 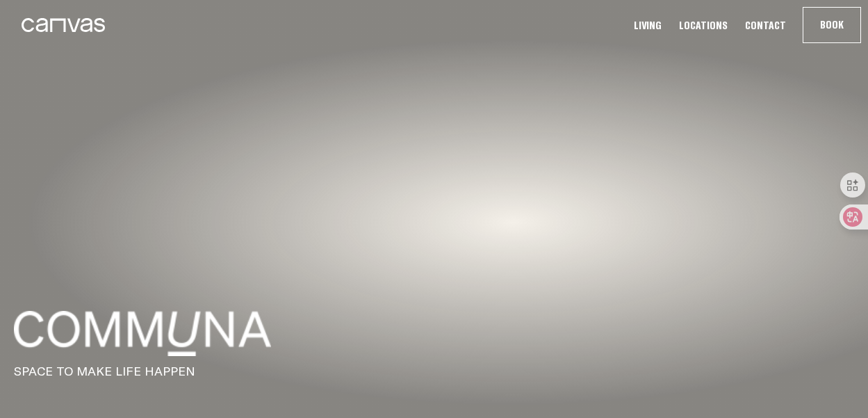 What do you see at coordinates (703, 25) in the screenshot?
I see `a: Locations` at bounding box center [703, 25].